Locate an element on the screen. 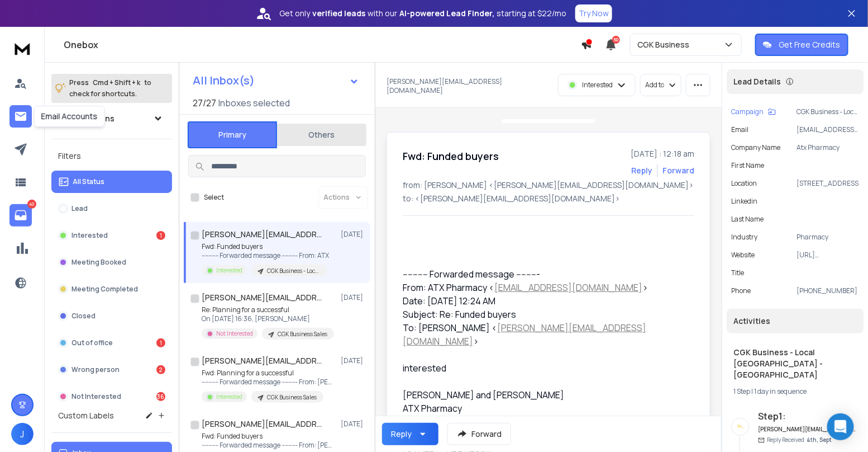 The image size is (868, 452). h3: Custom Labels is located at coordinates (86, 415).